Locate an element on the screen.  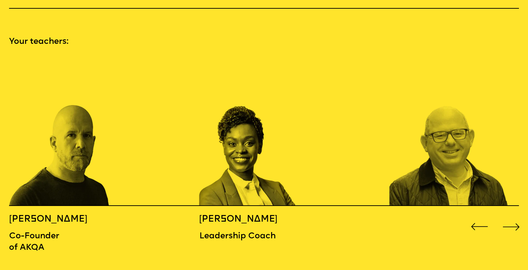
div: 9 / 16 is located at coordinates (453, 132).